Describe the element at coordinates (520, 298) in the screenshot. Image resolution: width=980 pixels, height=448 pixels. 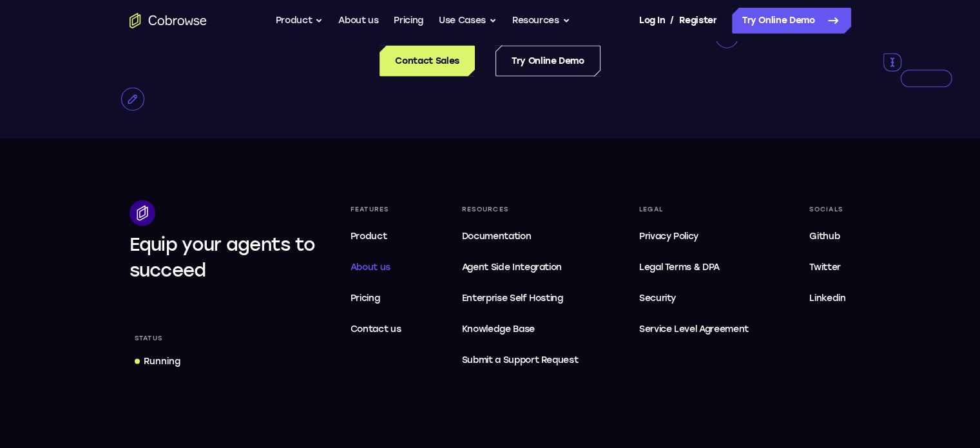
I see `a: Enterprise Self Hosting` at that location.